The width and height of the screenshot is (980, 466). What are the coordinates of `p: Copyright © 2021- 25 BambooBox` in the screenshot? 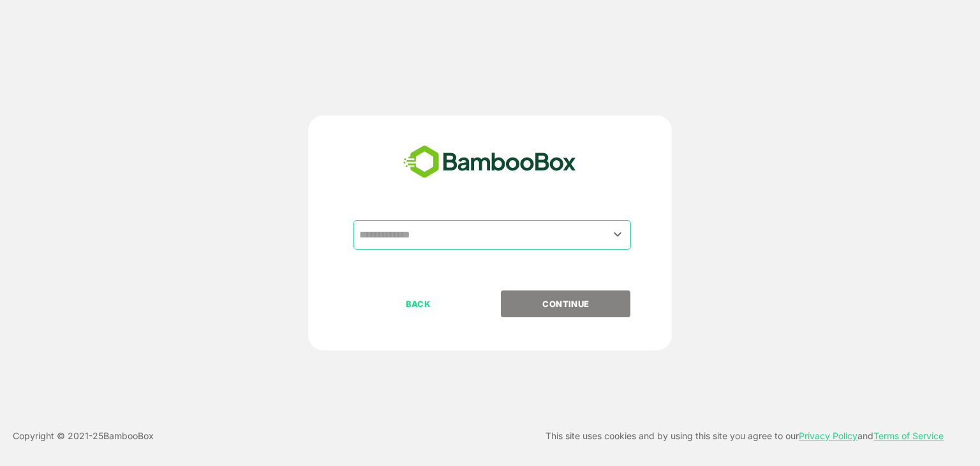 It's located at (83, 435).